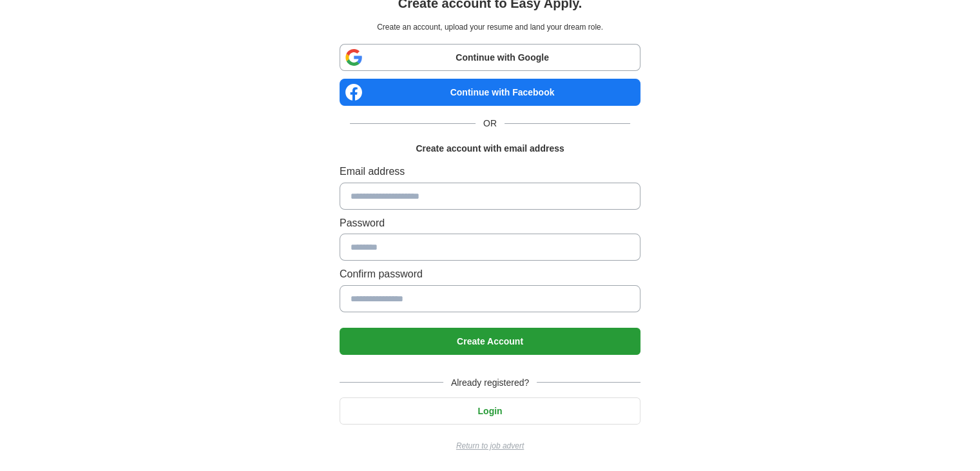  Describe the element at coordinates (490, 411) in the screenshot. I see `a: Login` at that location.